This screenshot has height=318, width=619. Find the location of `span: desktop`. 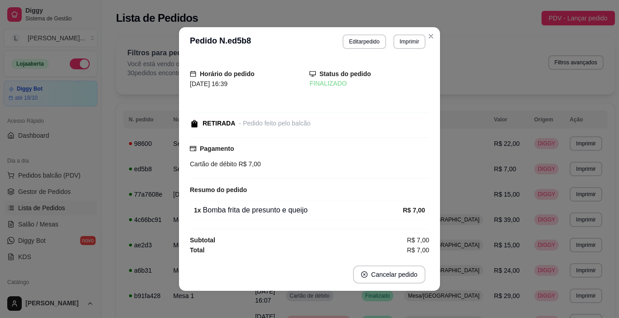

span: desktop is located at coordinates (313, 74).